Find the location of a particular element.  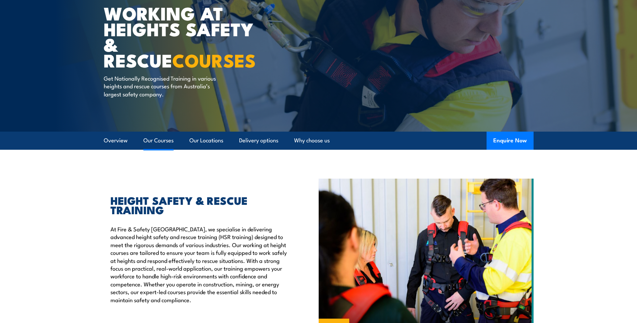

strong: COURSES is located at coordinates (214, 59).